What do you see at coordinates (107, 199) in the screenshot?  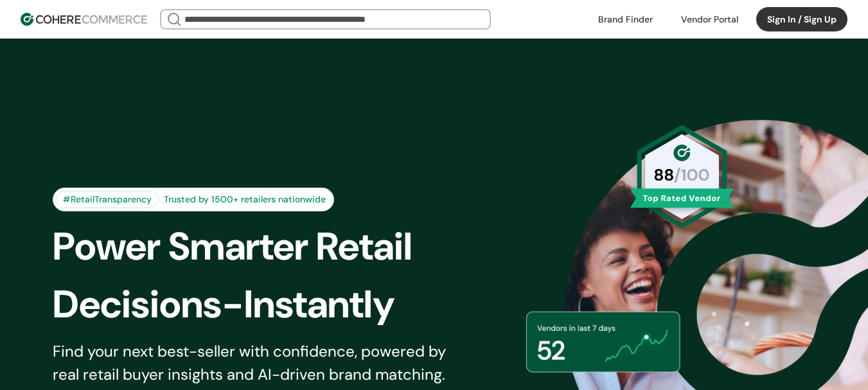 I see `div: #RetailTransparency` at bounding box center [107, 199].